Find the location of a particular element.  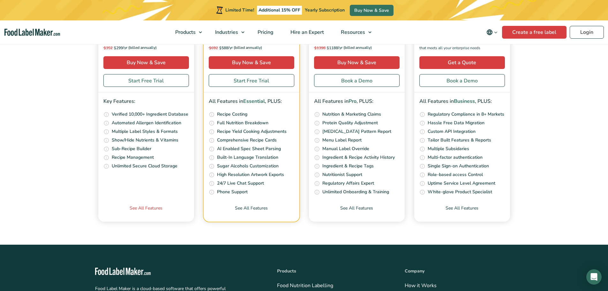

span: 588 is located at coordinates (218, 48).